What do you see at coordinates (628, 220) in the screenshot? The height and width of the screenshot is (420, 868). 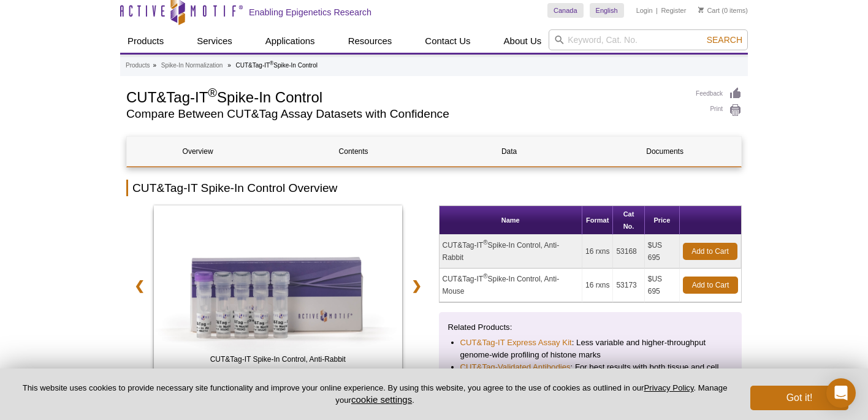 I see `th: Cat No.` at bounding box center [628, 220].